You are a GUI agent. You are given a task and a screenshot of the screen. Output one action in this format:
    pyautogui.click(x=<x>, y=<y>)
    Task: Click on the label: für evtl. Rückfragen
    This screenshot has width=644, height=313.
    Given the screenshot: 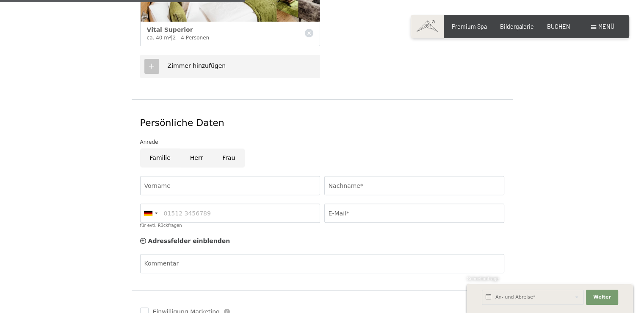 What is the action you would take?
    pyautogui.click(x=161, y=225)
    